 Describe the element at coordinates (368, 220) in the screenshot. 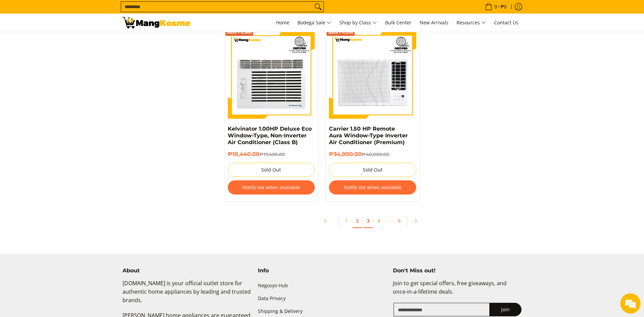

I see `a: 3` at that location.